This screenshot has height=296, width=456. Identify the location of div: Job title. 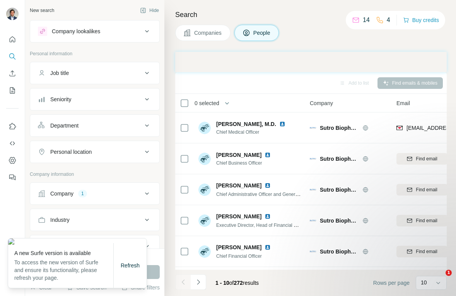
(60, 73).